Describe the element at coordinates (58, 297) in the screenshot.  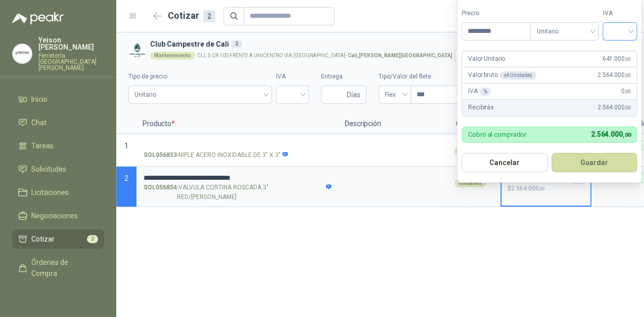
I see `a: Remisiones` at that location.